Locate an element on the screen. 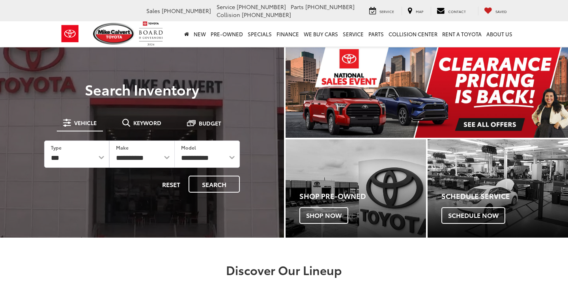  span: Vehicle is located at coordinates (85, 123).